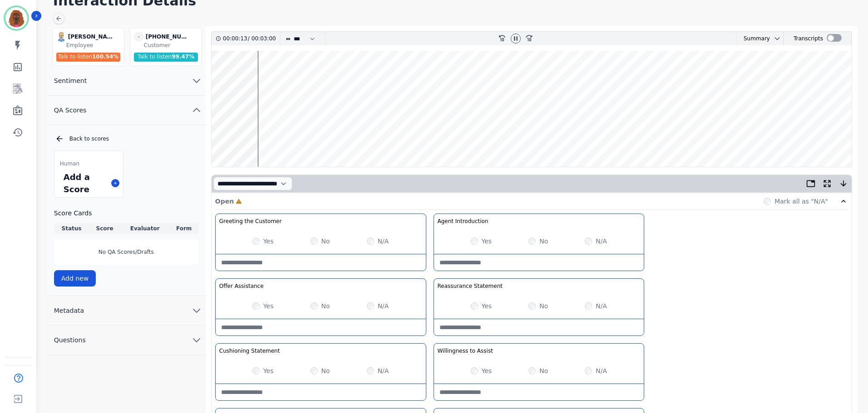 The image size is (868, 413). Describe the element at coordinates (69, 164) in the screenshot. I see `span: Human` at that location.